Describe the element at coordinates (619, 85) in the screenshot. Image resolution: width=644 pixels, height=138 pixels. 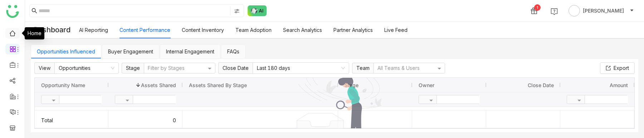
I see `span: Amount` at that location.